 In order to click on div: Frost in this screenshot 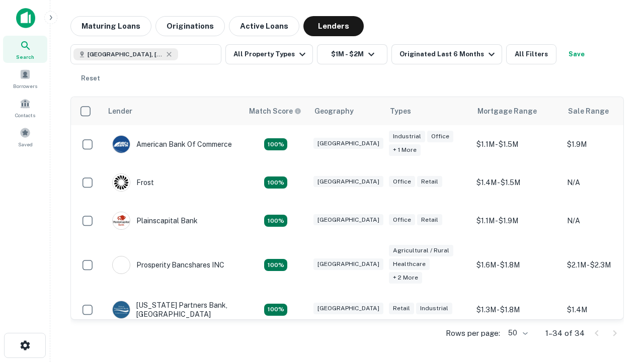, I will do `click(133, 183)`.